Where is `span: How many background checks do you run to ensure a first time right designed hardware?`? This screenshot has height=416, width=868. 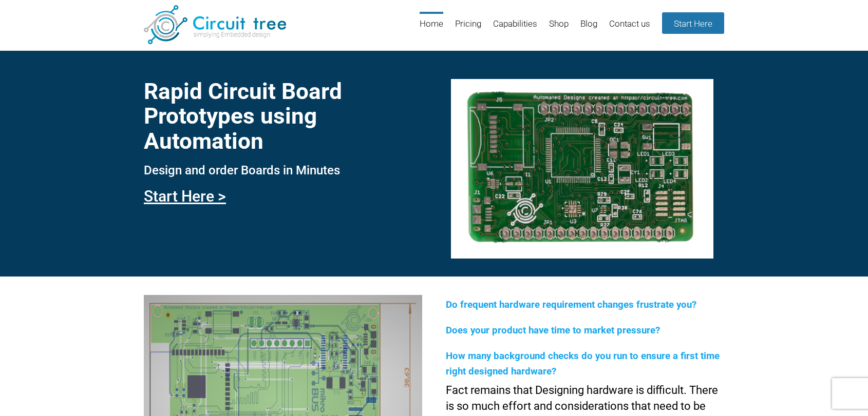 span: How many background checks do you run to ensure a first time right designed hardware? is located at coordinates (582, 364).